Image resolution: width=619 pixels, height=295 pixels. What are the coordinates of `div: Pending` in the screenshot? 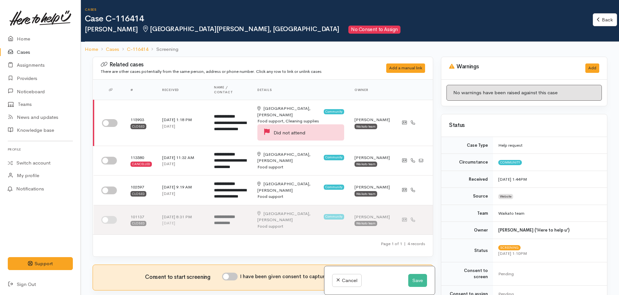 It's located at (549, 274).